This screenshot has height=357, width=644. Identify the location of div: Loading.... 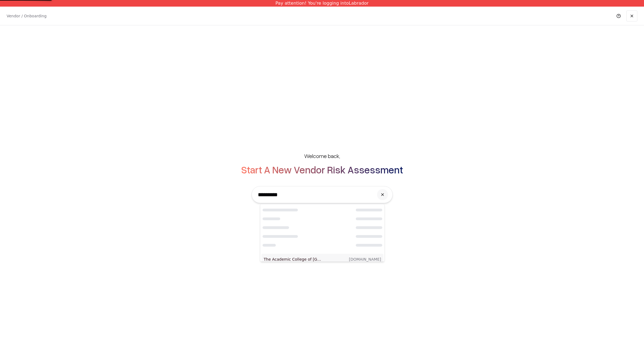
(322, 229).